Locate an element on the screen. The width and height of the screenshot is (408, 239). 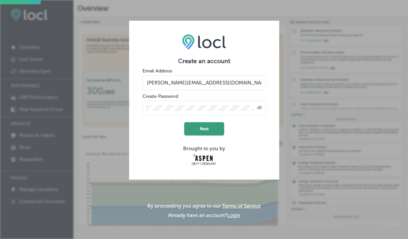
img: LOCL logo is located at coordinates (204, 42).